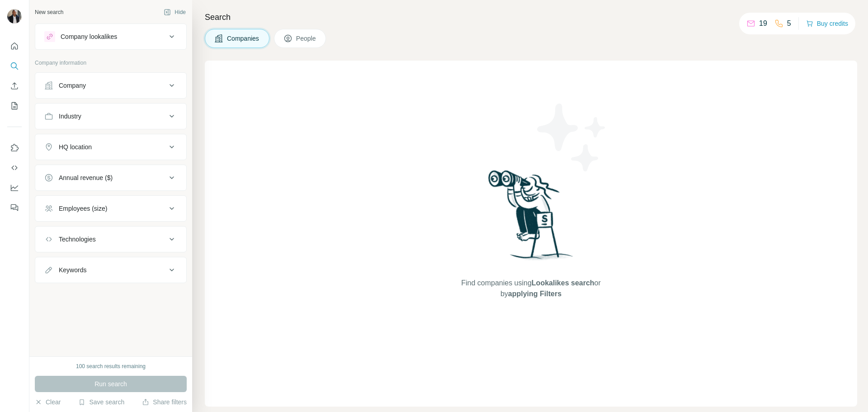 The width and height of the screenshot is (868, 412). I want to click on p: Company information, so click(111, 63).